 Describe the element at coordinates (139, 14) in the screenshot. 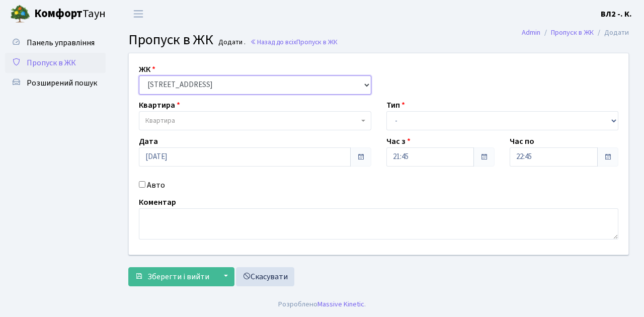

I see `button: Переключити навігацію` at that location.